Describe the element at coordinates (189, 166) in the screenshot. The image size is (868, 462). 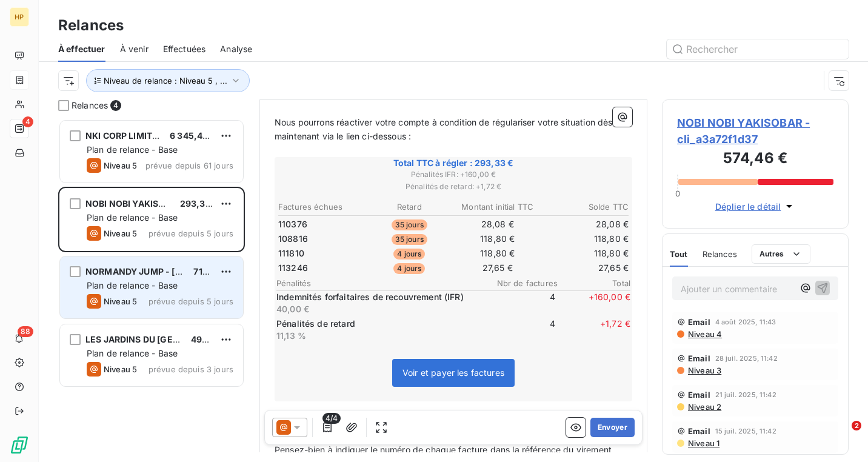
I see `span: prévue depuis 61 jours` at that location.